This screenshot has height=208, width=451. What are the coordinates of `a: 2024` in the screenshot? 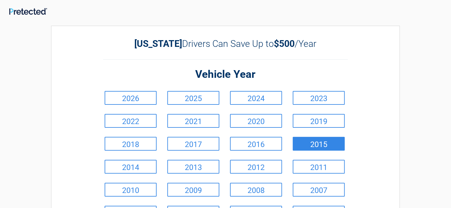 It's located at (256, 98).